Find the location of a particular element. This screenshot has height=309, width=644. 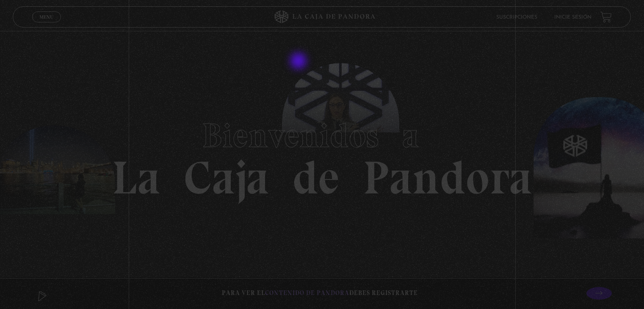

a: Inicie sesión is located at coordinates (573, 17).